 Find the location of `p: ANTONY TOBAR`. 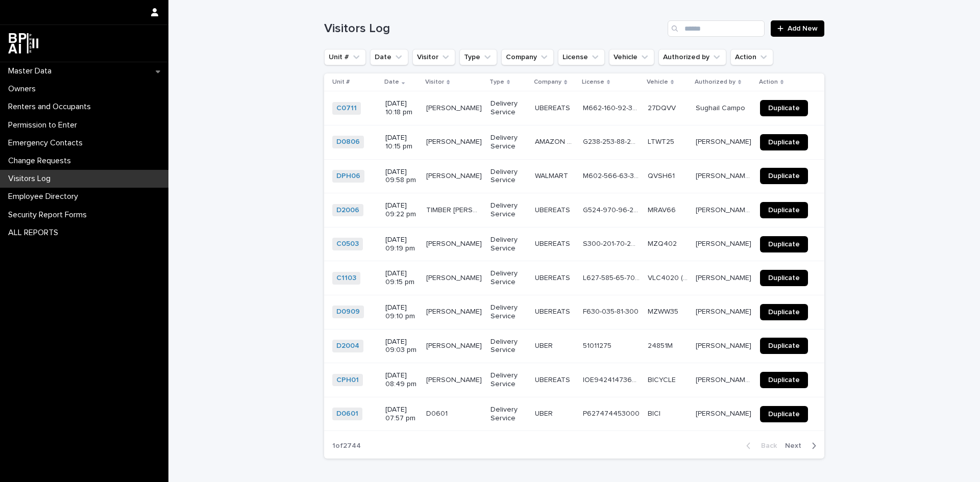

p: ANTONY TOBAR is located at coordinates (455, 345).